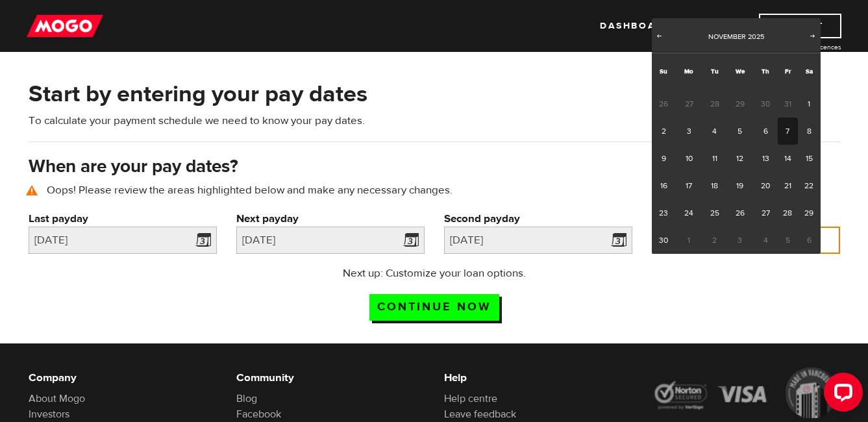 This screenshot has width=868, height=422. Describe the element at coordinates (727, 36) in the screenshot. I see `span: November` at that location.